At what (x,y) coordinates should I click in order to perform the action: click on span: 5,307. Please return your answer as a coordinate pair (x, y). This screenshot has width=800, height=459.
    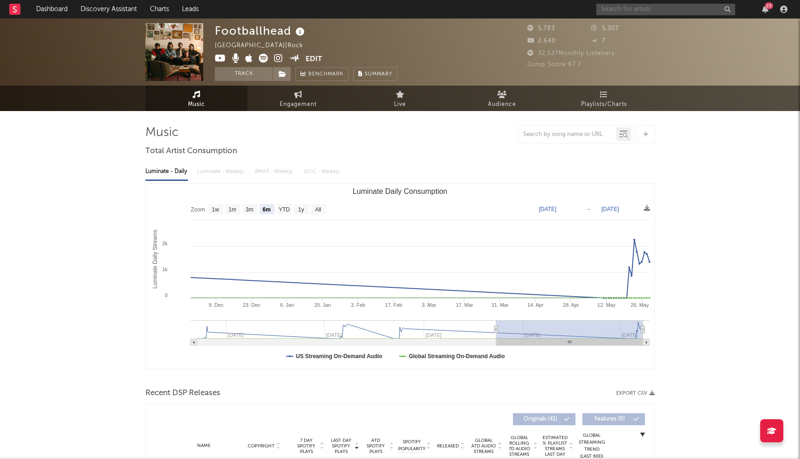
    Looking at the image, I should click on (605, 28).